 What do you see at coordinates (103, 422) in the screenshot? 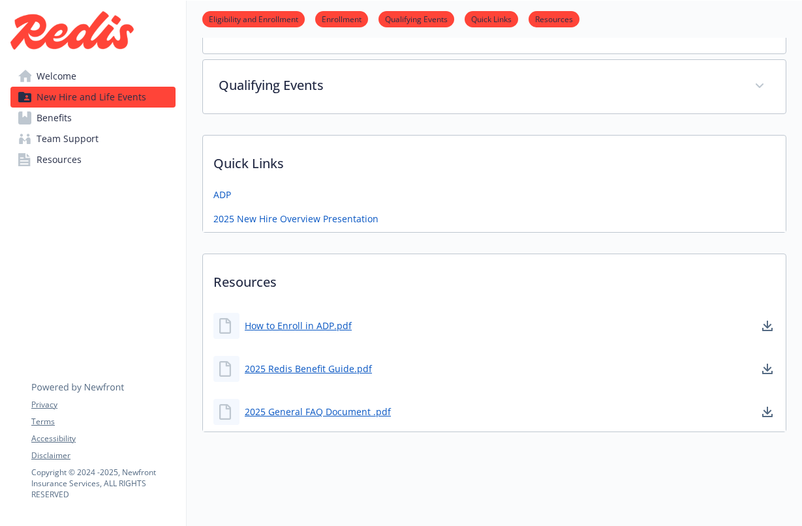
I see `a: Terms` at bounding box center [103, 422].